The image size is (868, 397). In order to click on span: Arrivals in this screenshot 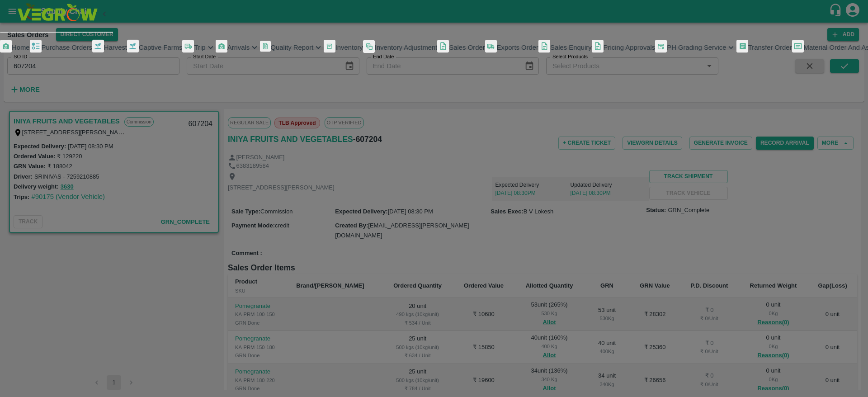, I will do `click(238, 47)`.